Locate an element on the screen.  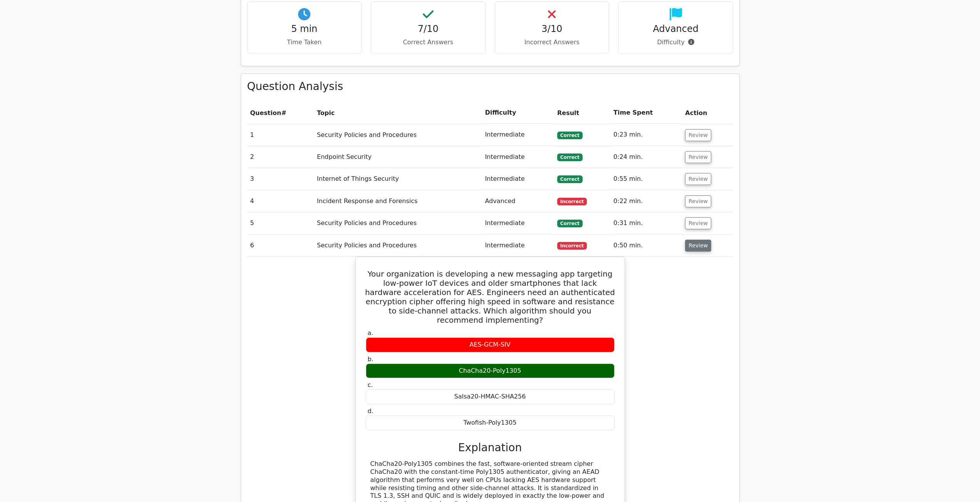
td: 0:24 min. is located at coordinates (646, 157).